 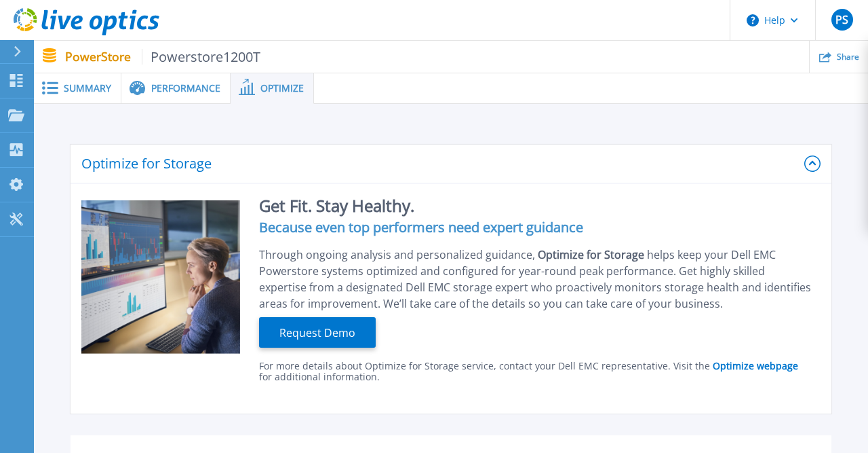 I want to click on span: Summary, so click(x=88, y=88).